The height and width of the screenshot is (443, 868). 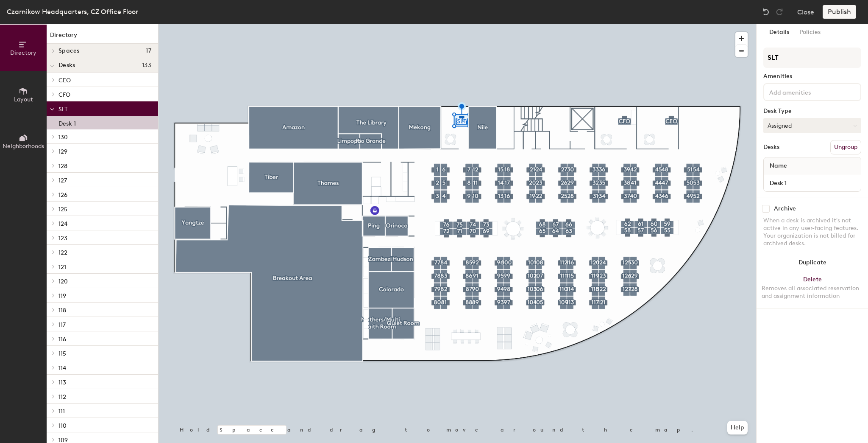 I want to click on span: 111, so click(x=61, y=411).